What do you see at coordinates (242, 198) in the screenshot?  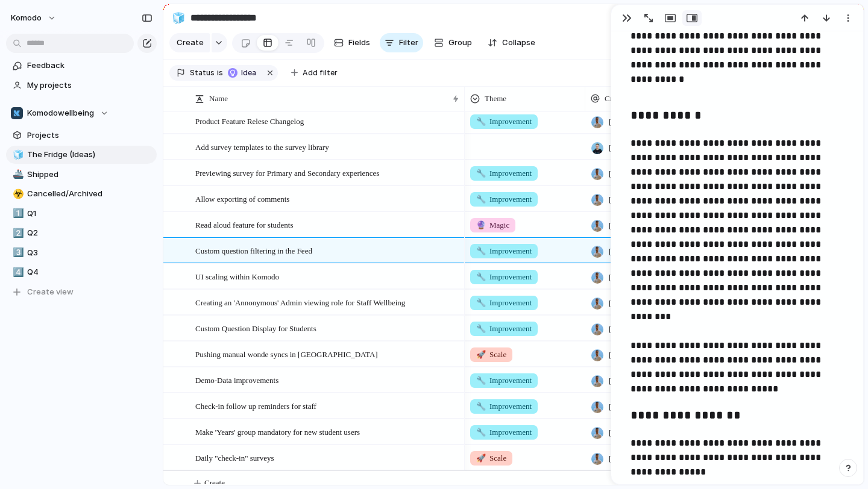 I see `span: Allow exporting of comments` at bounding box center [242, 198].